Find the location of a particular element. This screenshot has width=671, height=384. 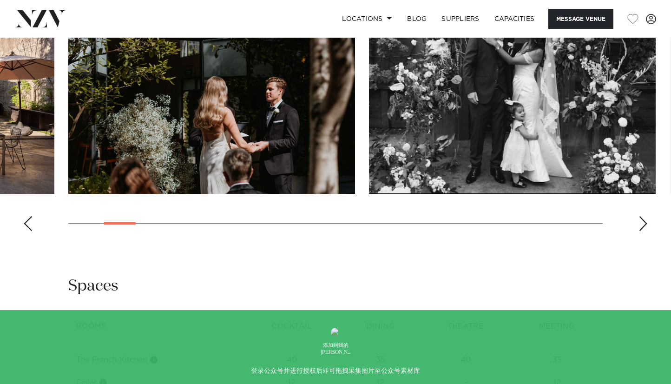

a: Capacities is located at coordinates (514, 19).